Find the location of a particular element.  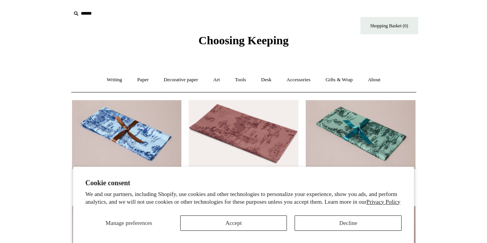

a: Decorative paper is located at coordinates (180, 80).